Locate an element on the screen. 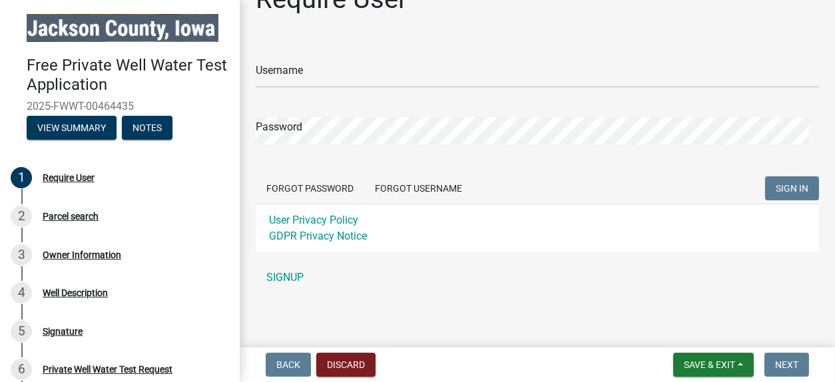 This screenshot has height=382, width=835. wm-modal-confirm: Summary is located at coordinates (71, 128).